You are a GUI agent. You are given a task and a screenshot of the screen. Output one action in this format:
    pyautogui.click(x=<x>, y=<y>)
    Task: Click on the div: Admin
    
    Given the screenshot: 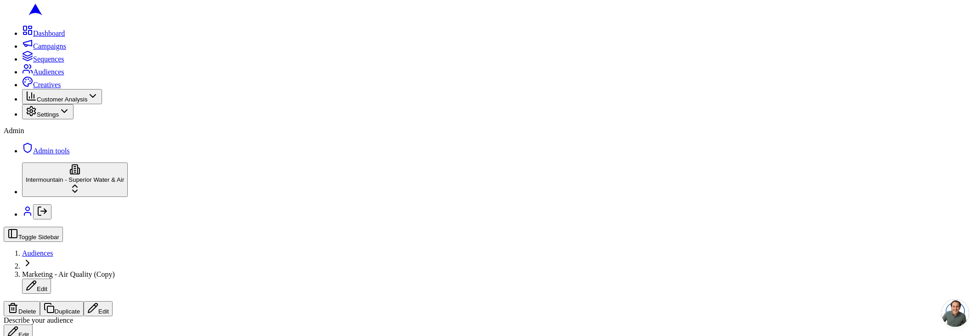 What is the action you would take?
    pyautogui.click(x=489, y=131)
    